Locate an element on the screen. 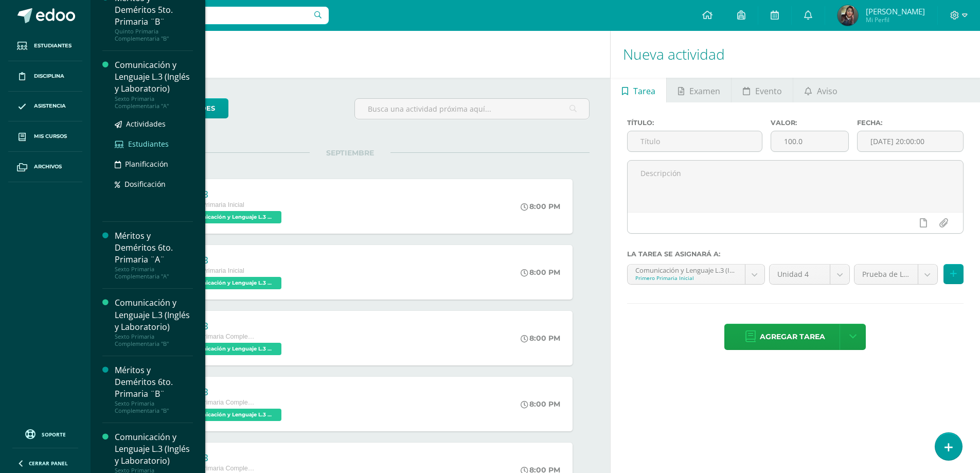  a: Asistencia is located at coordinates (45, 107).